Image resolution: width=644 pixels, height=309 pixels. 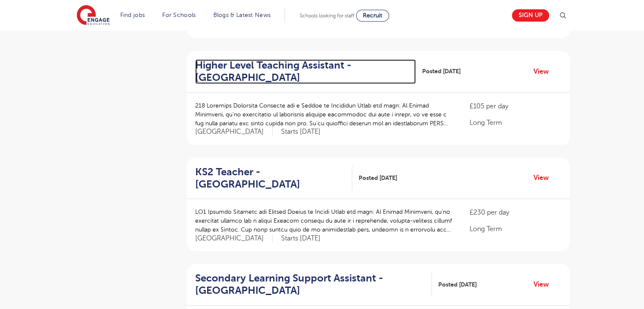 What do you see at coordinates (531, 15) in the screenshot?
I see `a: Sign up` at bounding box center [531, 15].